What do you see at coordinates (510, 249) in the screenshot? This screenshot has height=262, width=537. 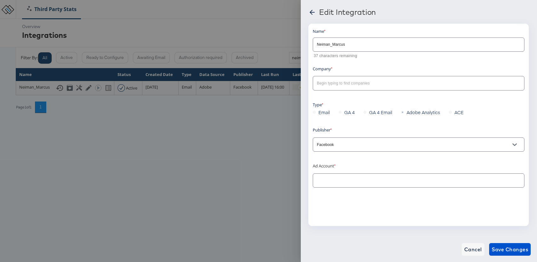 I see `button: Save Changes` at bounding box center [510, 249].